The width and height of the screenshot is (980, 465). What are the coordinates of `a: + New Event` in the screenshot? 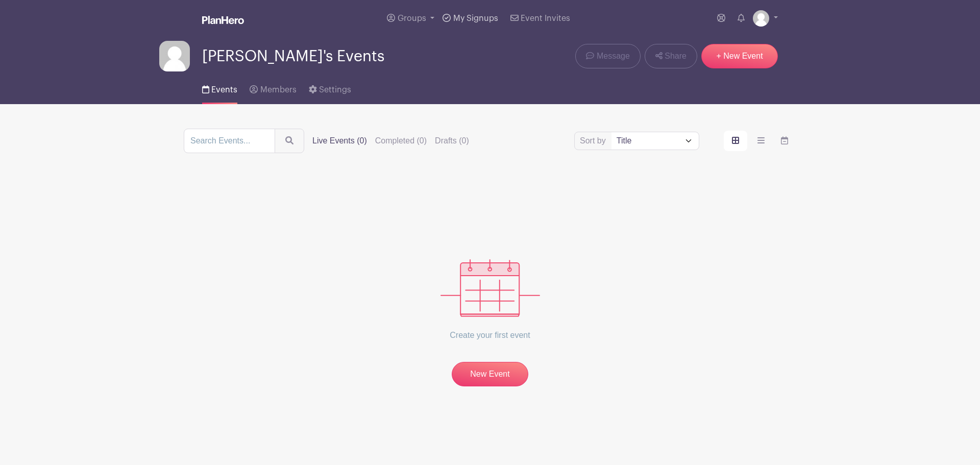 It's located at (739, 56).